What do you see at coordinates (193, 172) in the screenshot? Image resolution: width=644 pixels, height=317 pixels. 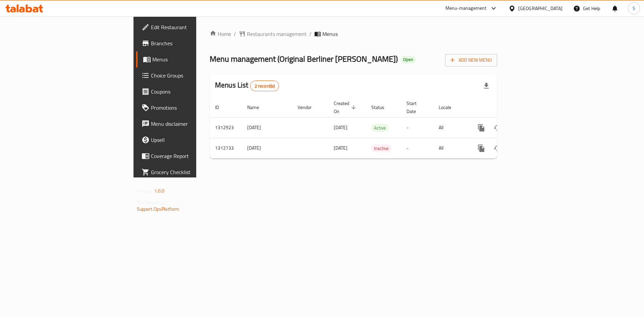 I see `span: Grocery Checklist` at bounding box center [193, 172].